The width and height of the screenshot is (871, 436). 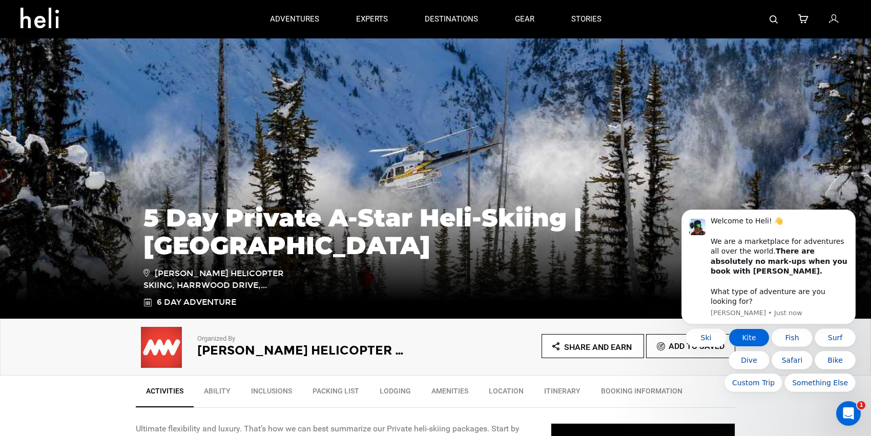 What do you see at coordinates (102, 187) in the screenshot?
I see `div: Notification stack` at bounding box center [102, 187].